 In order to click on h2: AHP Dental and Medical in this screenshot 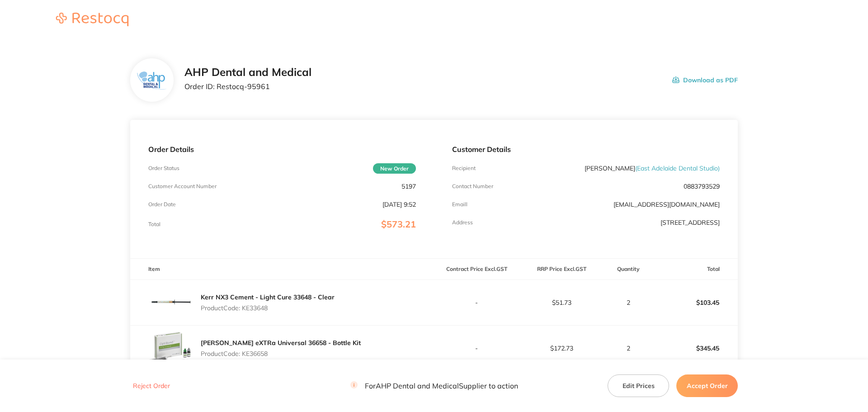, I will do `click(248, 72)`.